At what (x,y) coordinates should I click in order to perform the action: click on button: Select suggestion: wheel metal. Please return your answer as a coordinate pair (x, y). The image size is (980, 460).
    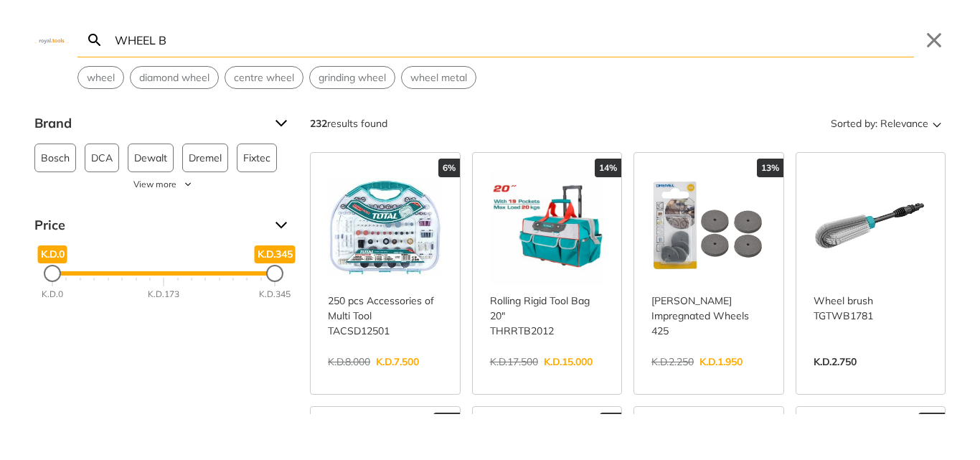
    Looking at the image, I should click on (439, 78).